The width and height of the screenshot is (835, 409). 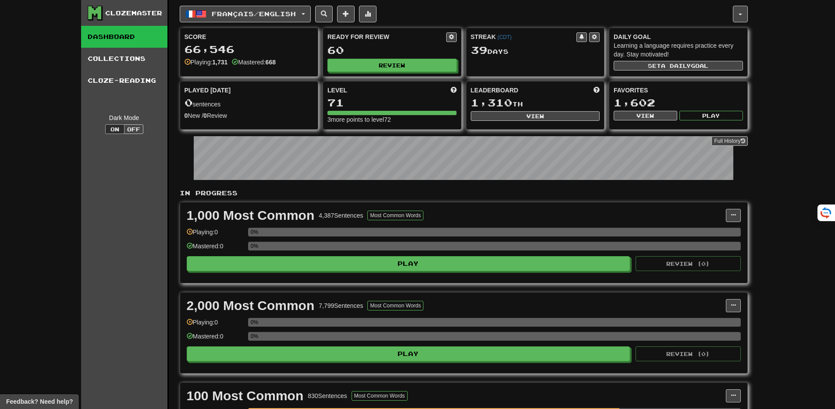 I want to click on p: In Progress, so click(x=464, y=193).